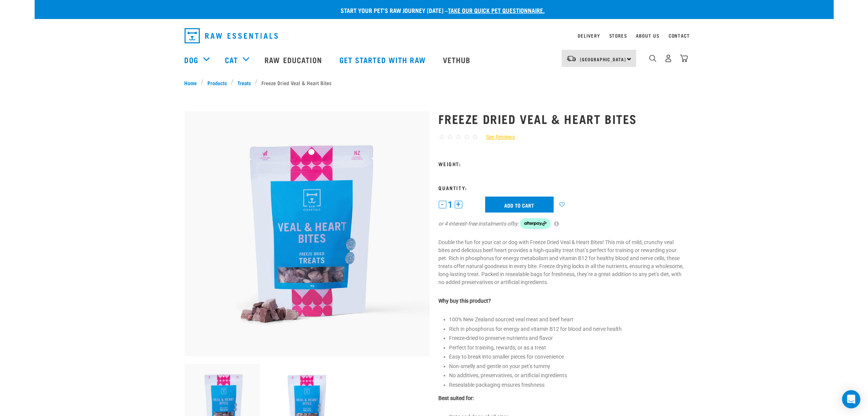  Describe the element at coordinates (519, 205) in the screenshot. I see `input: Add to cart` at that location.